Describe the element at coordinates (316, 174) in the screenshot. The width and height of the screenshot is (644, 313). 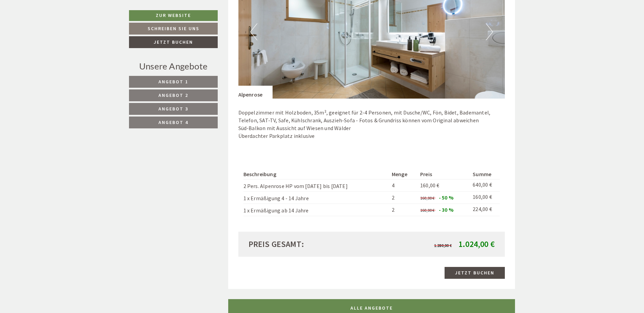
I see `th: Beschreibung` at that location.